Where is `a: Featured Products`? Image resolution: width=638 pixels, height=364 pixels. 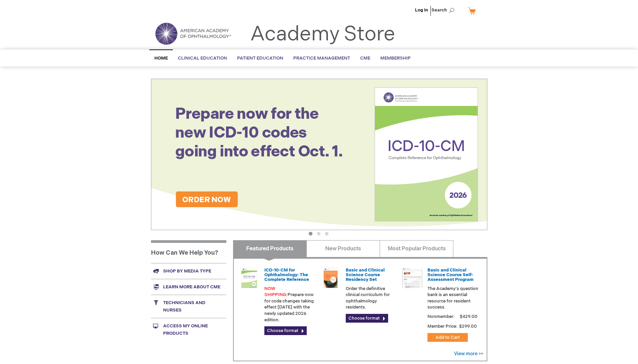
a: Featured Products is located at coordinates (270, 249).